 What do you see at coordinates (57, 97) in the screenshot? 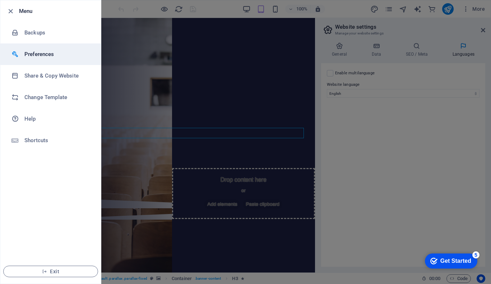
I see `h6: Change Template` at bounding box center [57, 97].